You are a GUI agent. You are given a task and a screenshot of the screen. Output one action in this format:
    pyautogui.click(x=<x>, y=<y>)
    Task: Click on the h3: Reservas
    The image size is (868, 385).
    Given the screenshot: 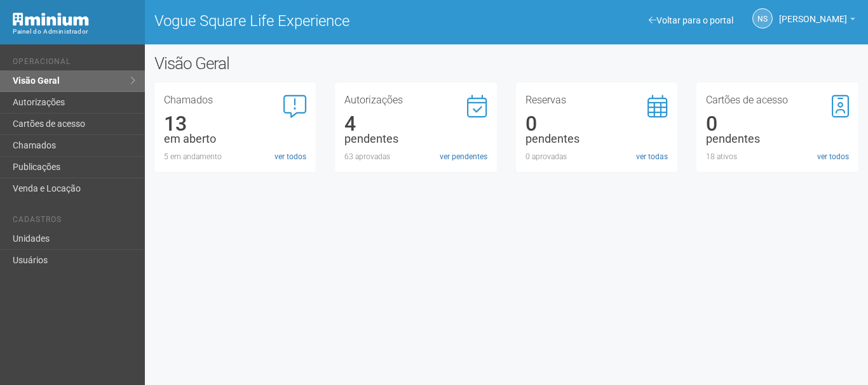 What is the action you would take?
    pyautogui.click(x=597, y=100)
    